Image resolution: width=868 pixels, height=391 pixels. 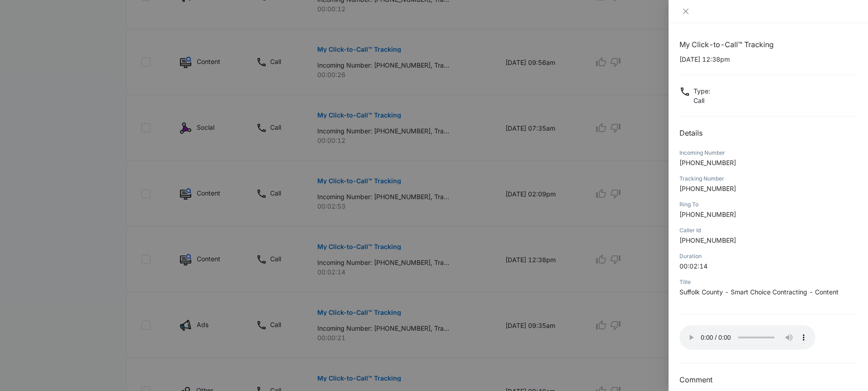 I want to click on span: 00:02:14, so click(x=693, y=265).